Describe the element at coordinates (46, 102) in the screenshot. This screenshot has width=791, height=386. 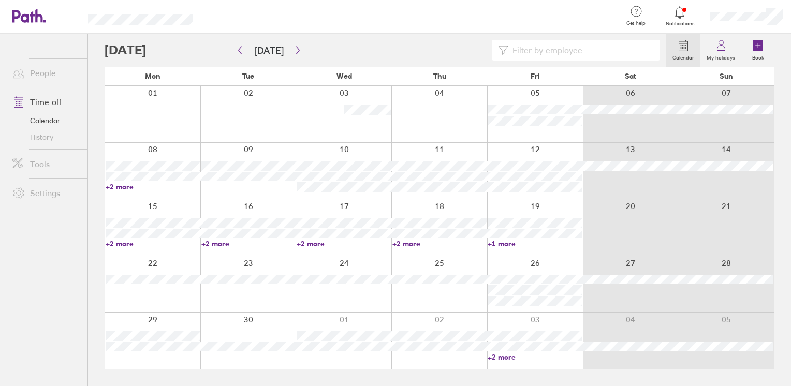
I see `a: Time off` at that location.